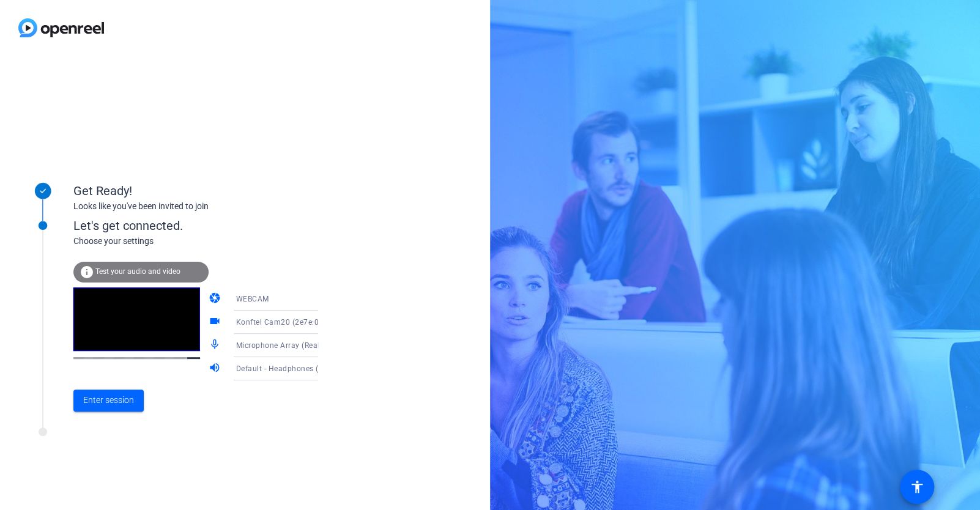  I want to click on mat-icon: accessibility, so click(917, 487).